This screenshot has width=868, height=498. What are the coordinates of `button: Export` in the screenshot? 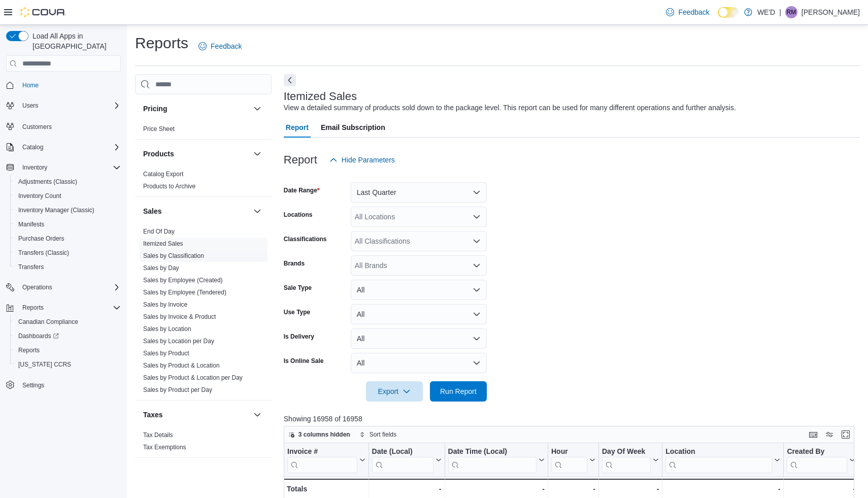 It's located at (394, 391).